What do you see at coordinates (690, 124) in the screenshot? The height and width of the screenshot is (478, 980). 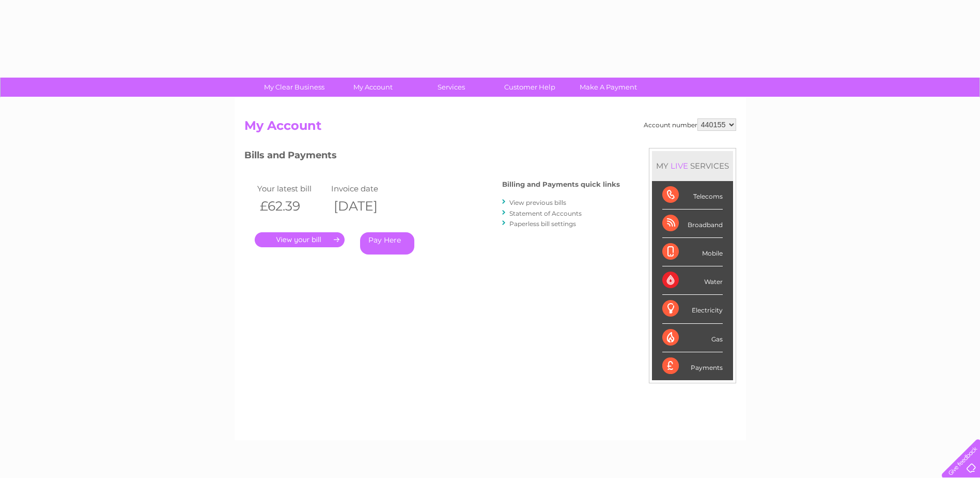 I see `div: Account number` at bounding box center [690, 124].